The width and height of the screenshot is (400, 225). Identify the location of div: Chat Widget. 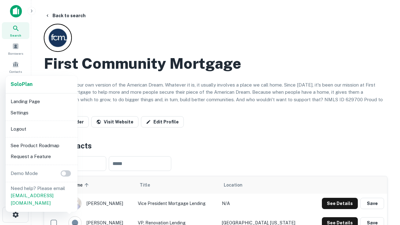
(384, 190).